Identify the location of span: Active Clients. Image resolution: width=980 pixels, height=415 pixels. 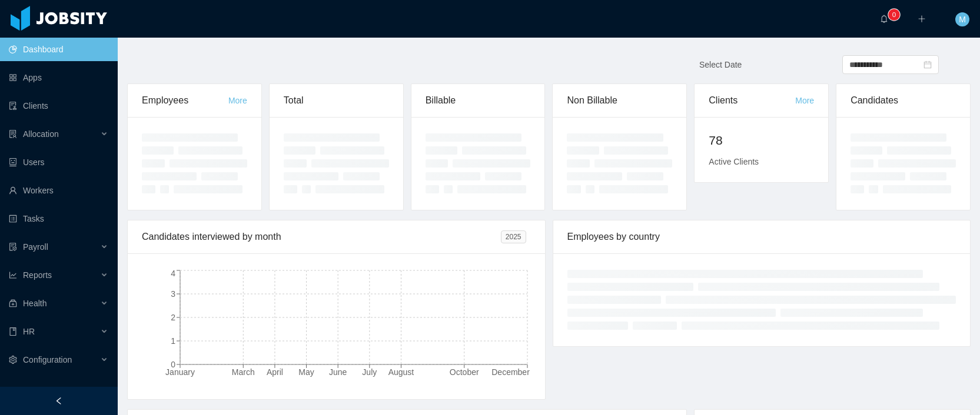
(734, 162).